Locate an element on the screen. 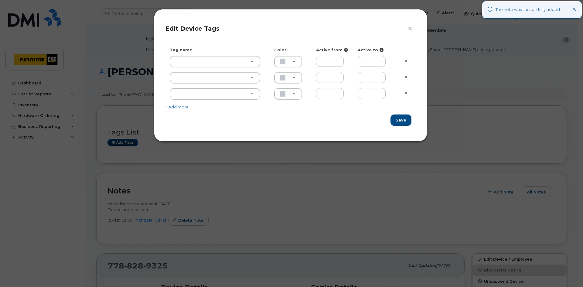 The height and width of the screenshot is (287, 583). div: Tag name is located at coordinates (217, 50).